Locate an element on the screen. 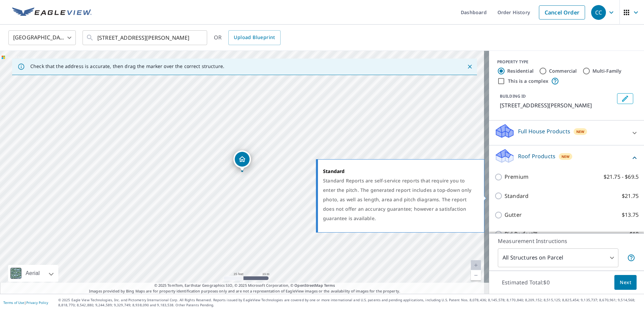 The height and width of the screenshot is (311, 644). p: Measurement Instructions is located at coordinates (566, 241).